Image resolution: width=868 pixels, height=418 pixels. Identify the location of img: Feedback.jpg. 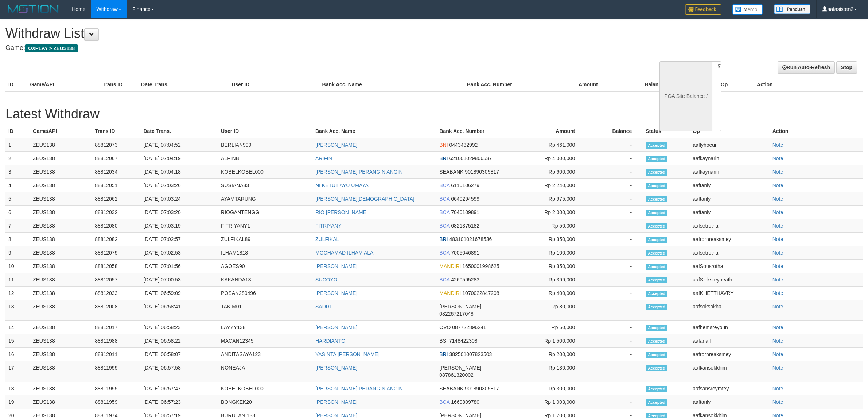
(703, 10).